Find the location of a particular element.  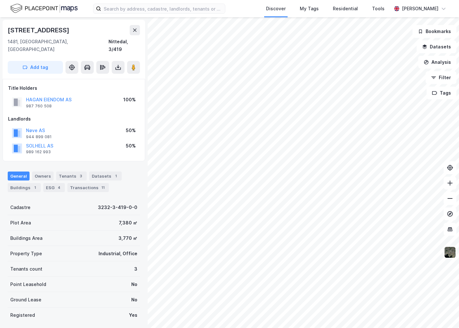

div: 11 is located at coordinates (103, 188).